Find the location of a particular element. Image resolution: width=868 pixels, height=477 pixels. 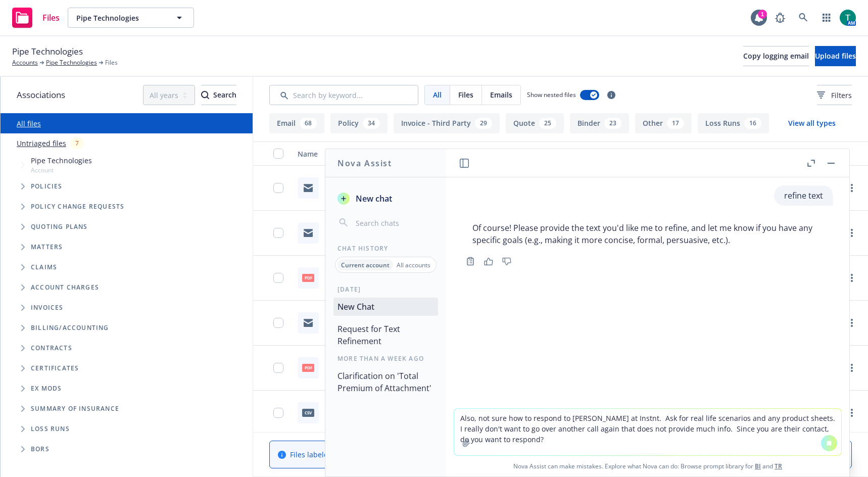

span: PDF is located at coordinates (308, 277).